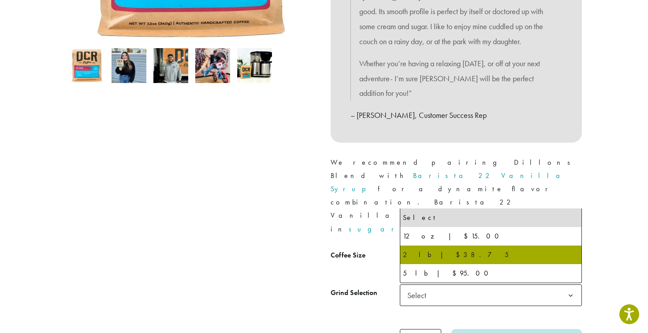 This screenshot has width=648, height=333. I want to click on img: David Morris picks Dillons for 2021, so click(213, 65).